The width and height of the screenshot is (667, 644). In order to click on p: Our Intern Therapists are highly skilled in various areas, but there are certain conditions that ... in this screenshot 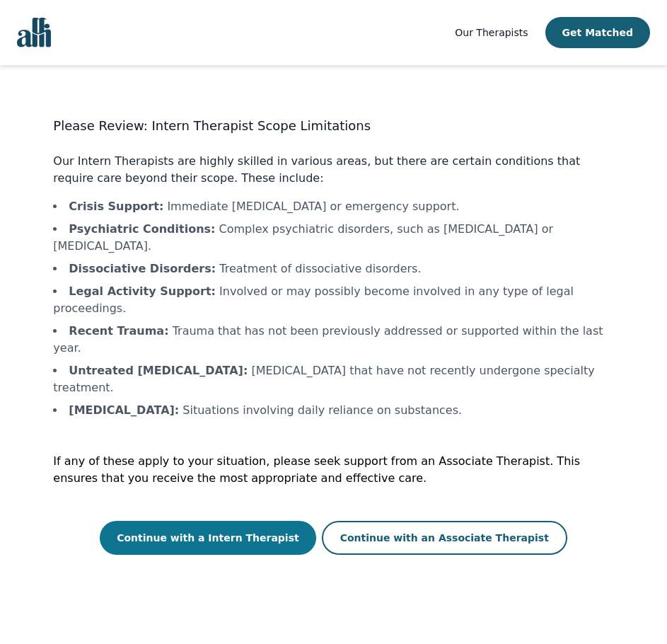, I will do `click(333, 170)`.